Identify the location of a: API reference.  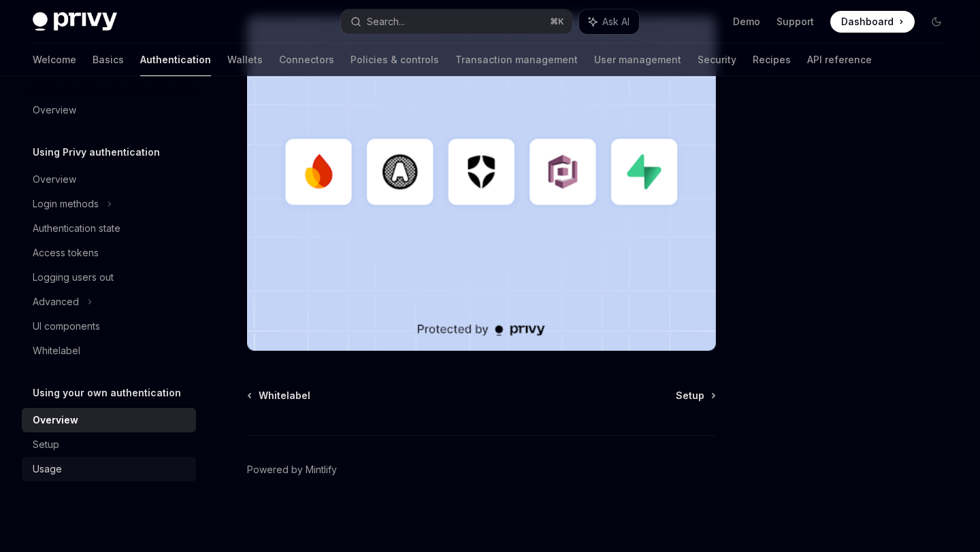
(839, 60).